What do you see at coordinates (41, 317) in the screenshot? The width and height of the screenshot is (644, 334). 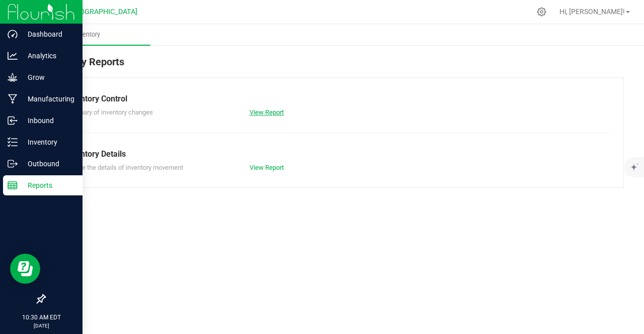 I see `p: 10:30 AM EDT` at bounding box center [41, 317].